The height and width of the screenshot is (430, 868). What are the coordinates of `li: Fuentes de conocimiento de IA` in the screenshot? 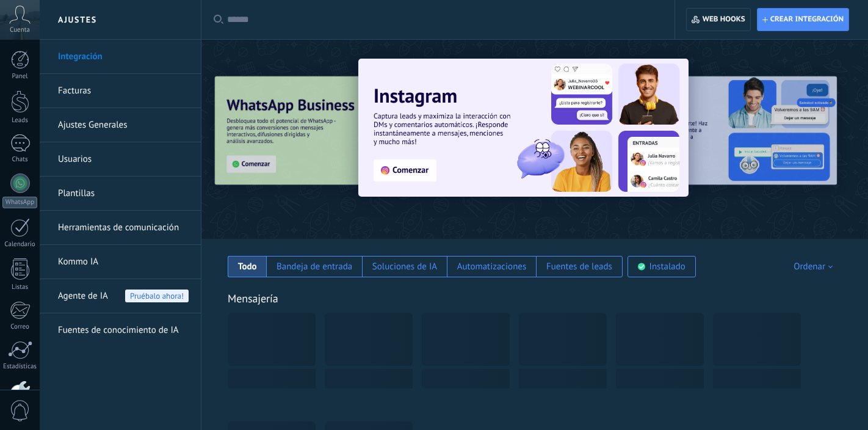 It's located at (120, 329).